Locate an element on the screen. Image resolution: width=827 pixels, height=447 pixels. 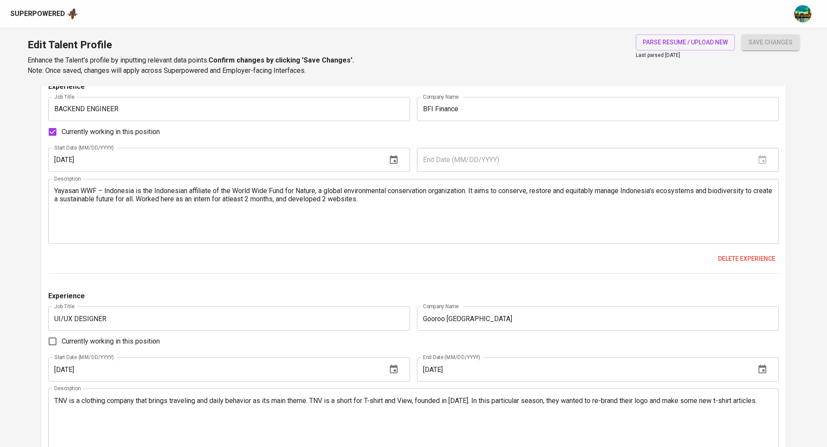
button: save changes is located at coordinates (770, 42).